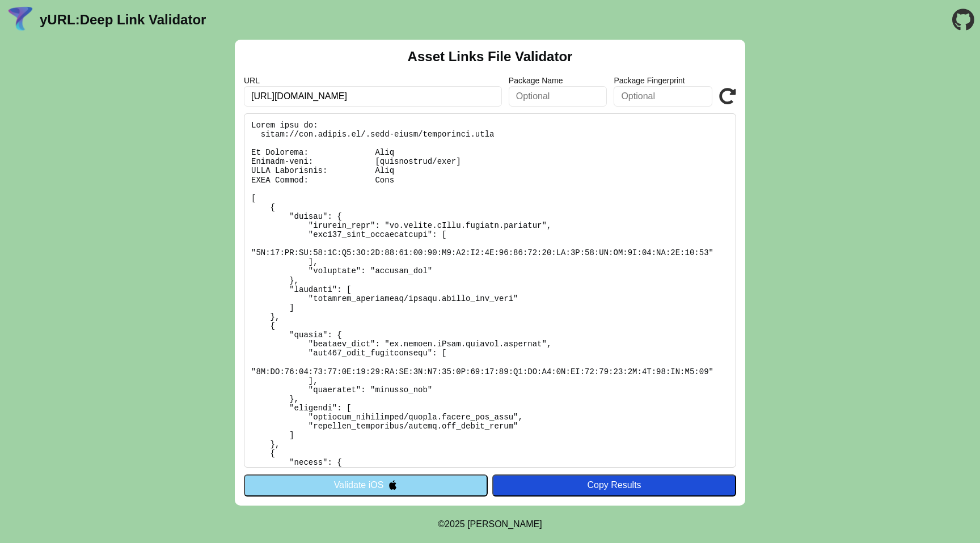  Describe the element at coordinates (366, 485) in the screenshot. I see `button: Validate iOS` at that location.